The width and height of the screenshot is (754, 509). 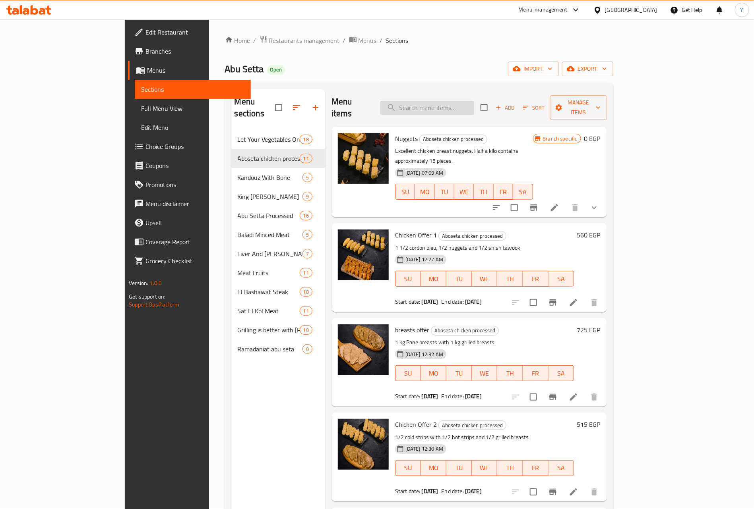 What do you see at coordinates (189, 242) in the screenshot?
I see `a: Coverage Report` at bounding box center [189, 242].